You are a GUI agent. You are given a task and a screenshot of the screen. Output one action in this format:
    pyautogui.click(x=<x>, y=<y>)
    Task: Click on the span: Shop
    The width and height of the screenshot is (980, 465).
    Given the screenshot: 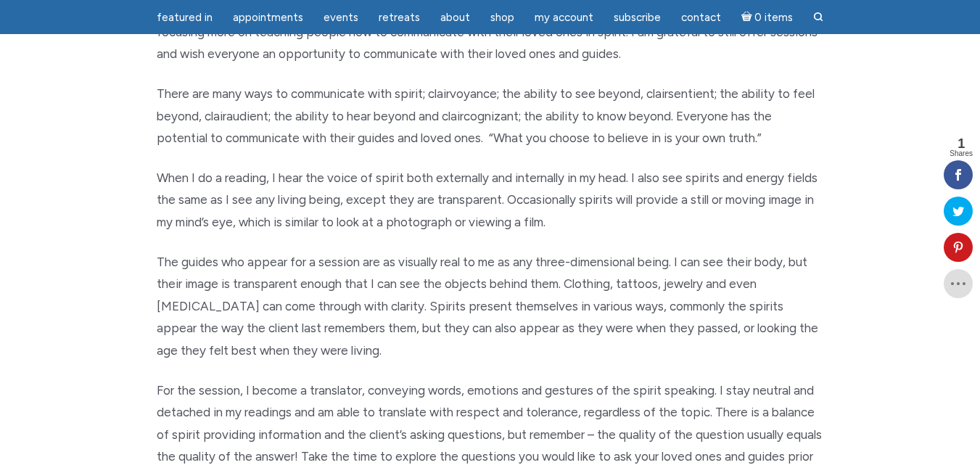 What is the action you would take?
    pyautogui.click(x=502, y=17)
    